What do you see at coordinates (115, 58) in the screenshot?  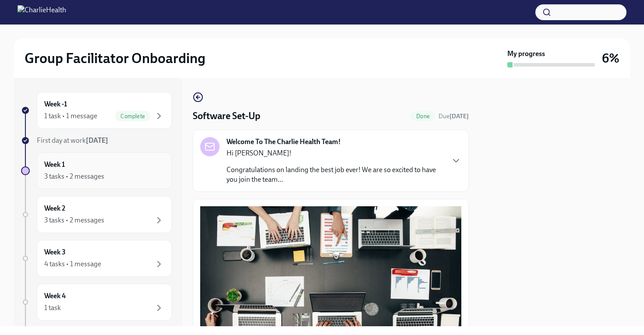 I see `h2: Group Facilitator Onboarding` at bounding box center [115, 58].